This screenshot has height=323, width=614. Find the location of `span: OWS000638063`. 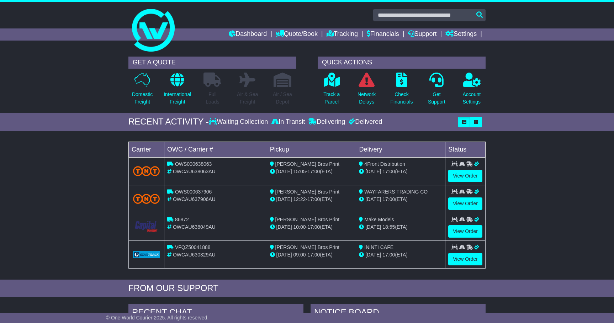

span: OWS000638063 is located at coordinates (194, 164).